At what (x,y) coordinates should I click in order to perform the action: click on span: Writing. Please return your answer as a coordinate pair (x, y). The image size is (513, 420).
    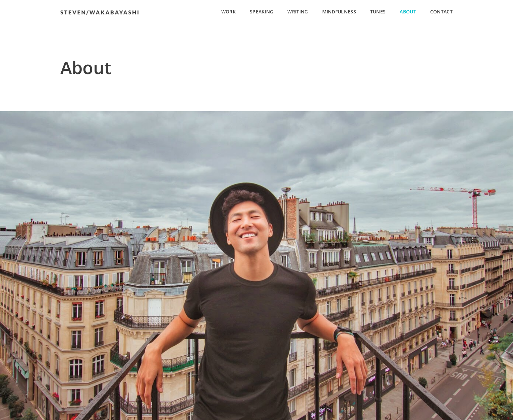
    Looking at the image, I should click on (297, 12).